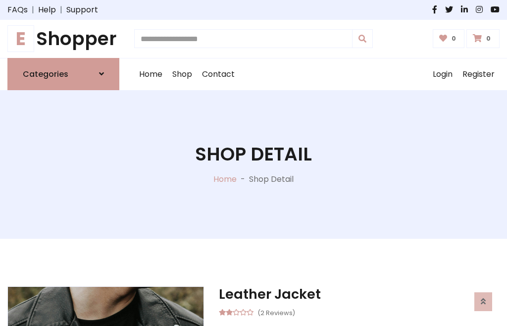  I want to click on a: EShopper, so click(63, 39).